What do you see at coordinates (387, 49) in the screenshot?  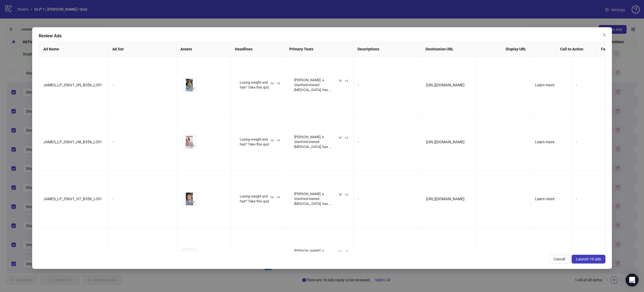 I see `th: Descriptions` at bounding box center [387, 49].